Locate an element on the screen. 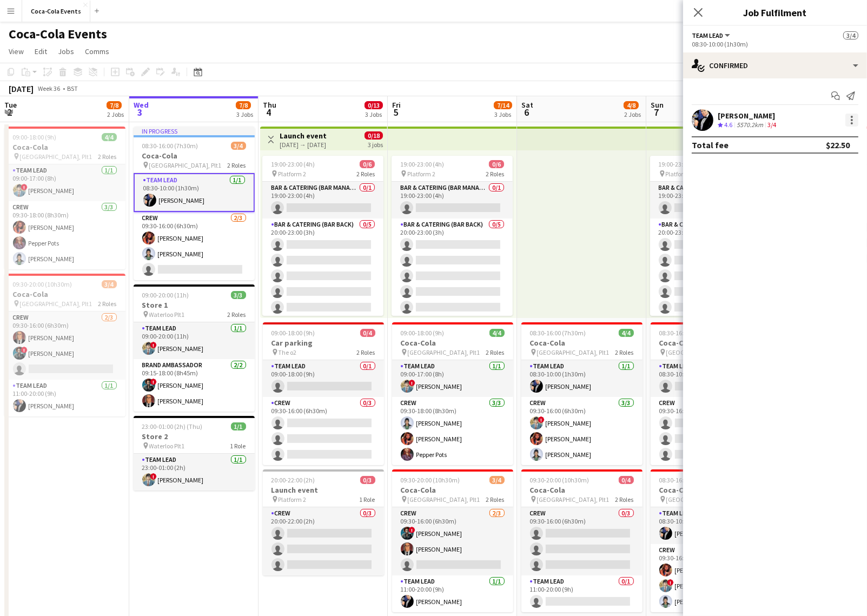  span: 2 is located at coordinates (10, 112).